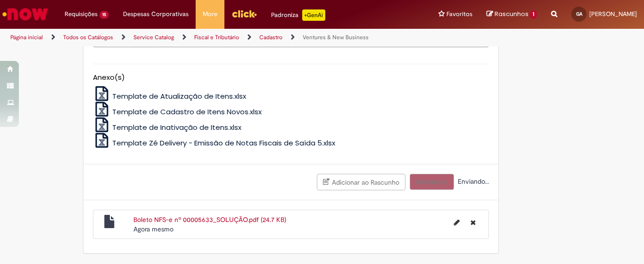  What do you see at coordinates (214, 142) in the screenshot?
I see `a: Template Zé Delivery - Emissão de Notas Fiscais de Saída 5.xlsx` at bounding box center [214, 142].